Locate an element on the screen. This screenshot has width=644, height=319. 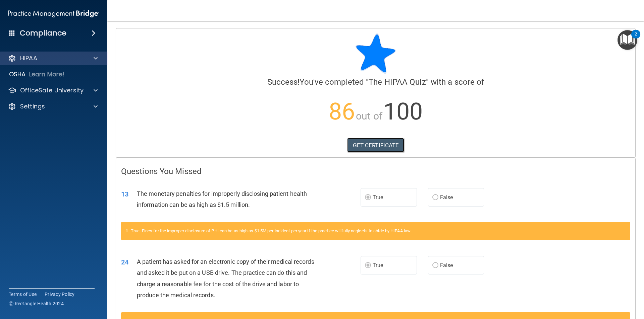
p: HIPAA is located at coordinates (29, 58).